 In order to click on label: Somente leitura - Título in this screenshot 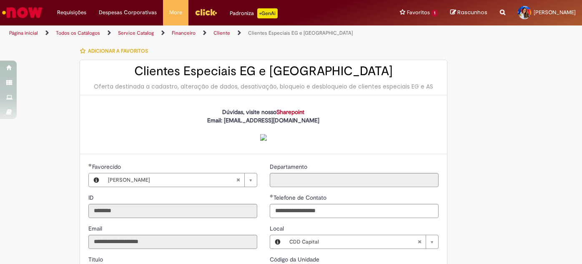, I will do `click(96, 259)`.